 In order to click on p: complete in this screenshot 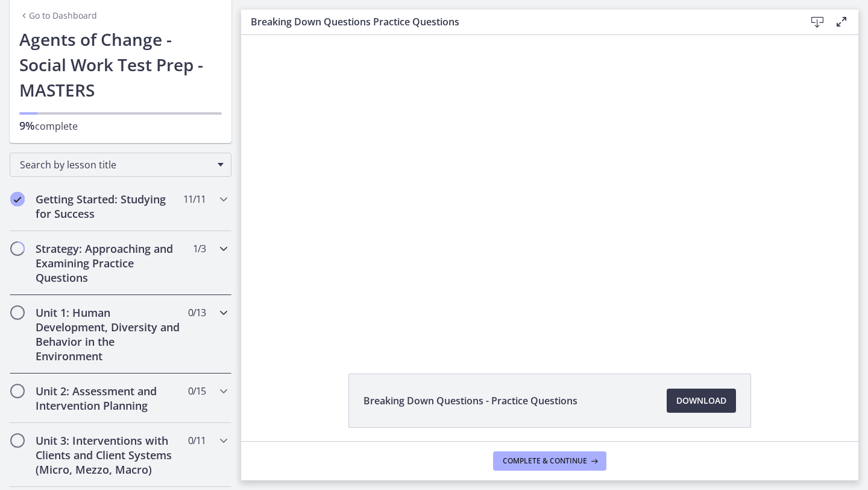, I will do `click(121, 125)`.